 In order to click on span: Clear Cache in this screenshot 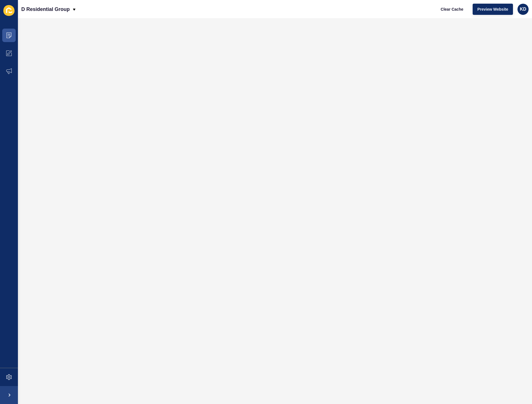, I will do `click(452, 9)`.